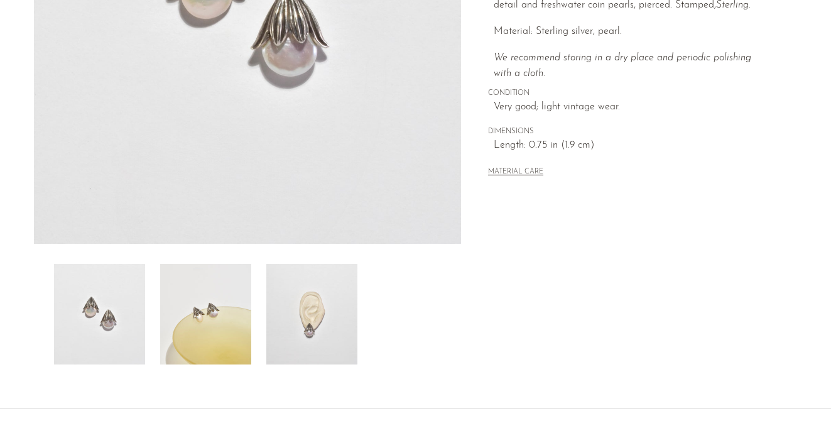 The height and width of the screenshot is (433, 831). I want to click on button: MATERIAL CARE, so click(516, 172).